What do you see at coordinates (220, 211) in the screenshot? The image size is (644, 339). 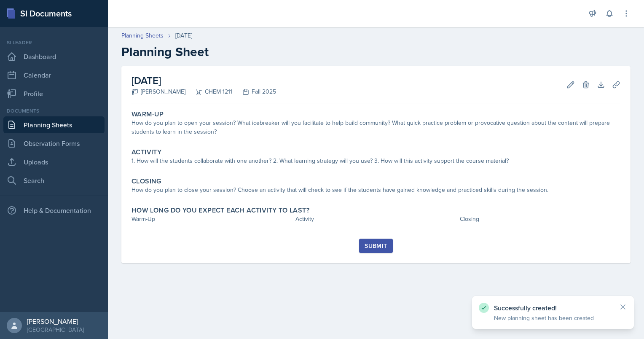 I see `label: How long do you expect each activity to last?` at bounding box center [220, 211].